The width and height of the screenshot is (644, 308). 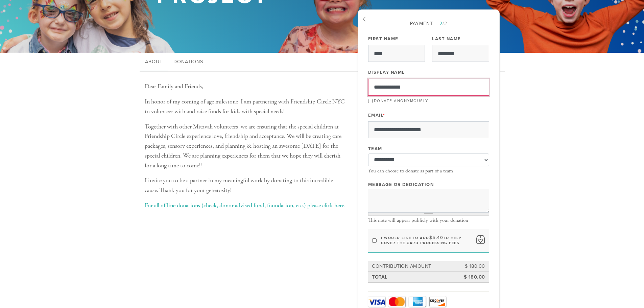 What do you see at coordinates (154, 62) in the screenshot?
I see `a: About` at bounding box center [154, 62].